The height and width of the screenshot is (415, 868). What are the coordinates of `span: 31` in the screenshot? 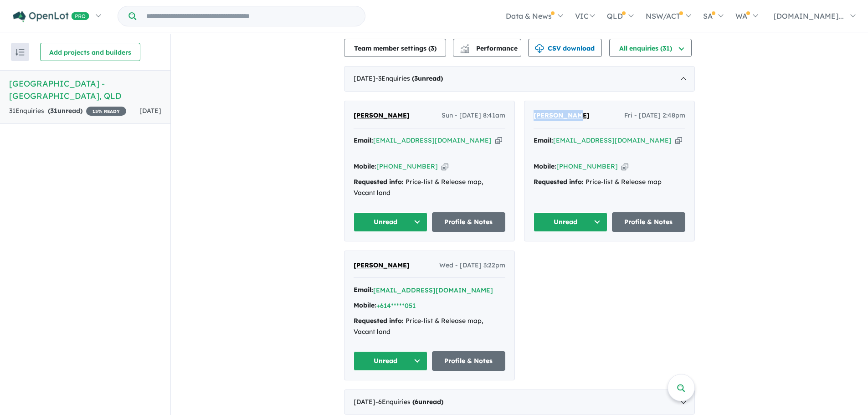 It's located at (54, 111).